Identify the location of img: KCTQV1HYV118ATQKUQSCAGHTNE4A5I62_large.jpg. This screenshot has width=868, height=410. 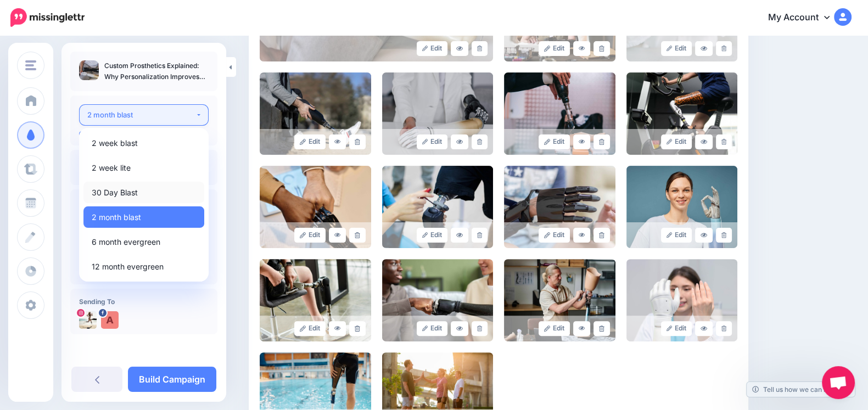
(437, 300).